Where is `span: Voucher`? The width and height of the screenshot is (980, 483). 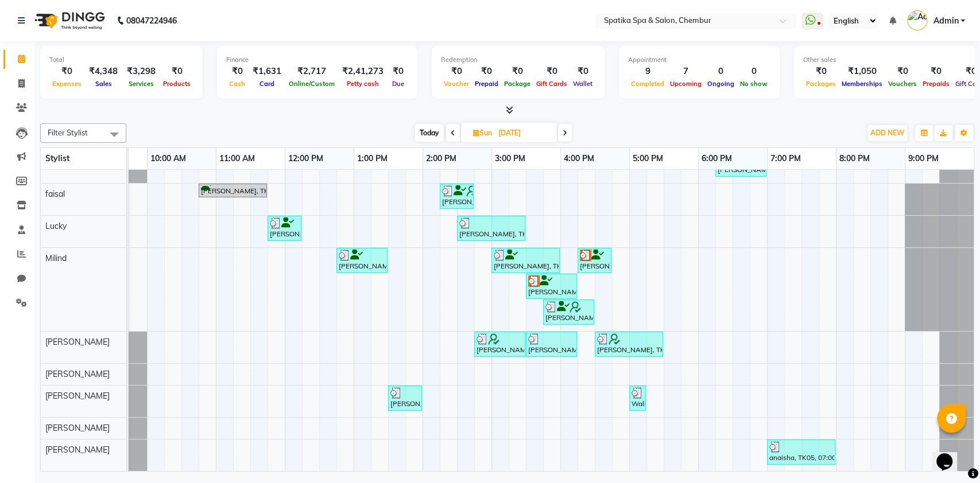 span: Voucher is located at coordinates (457, 84).